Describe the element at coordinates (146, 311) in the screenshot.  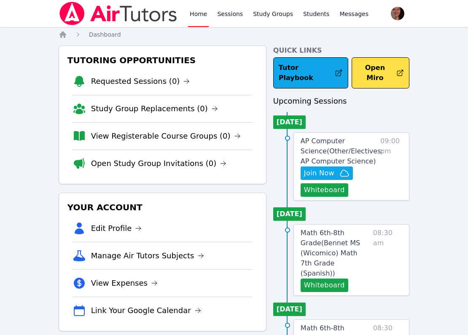
I see `a: Link Your Google Calendar` at that location.